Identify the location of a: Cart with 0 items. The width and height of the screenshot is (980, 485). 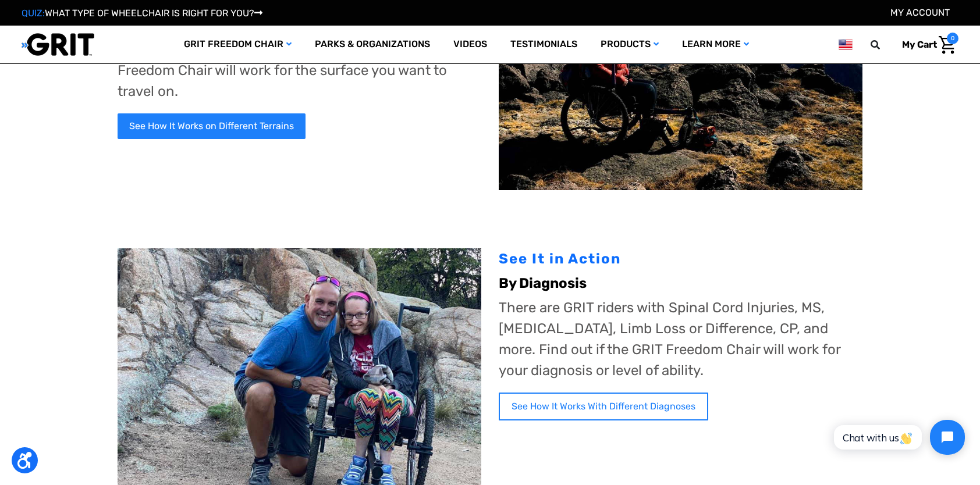
(925, 45).